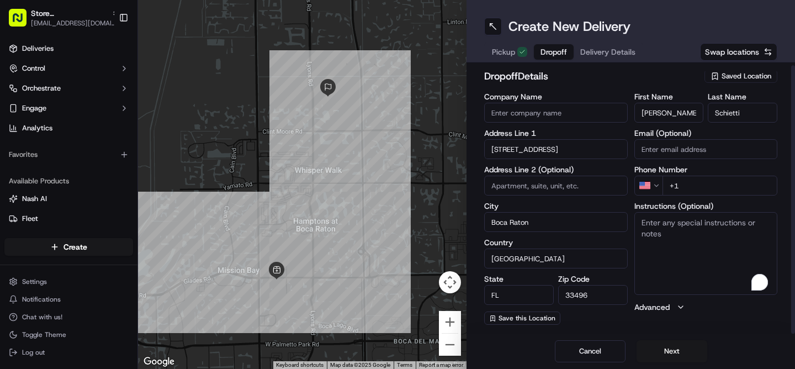  Describe the element at coordinates (21, 115) in the screenshot. I see `img: 1736555255976-a54dd68f-1ca7-489b-9aae-adbdc363a1c4` at that location.